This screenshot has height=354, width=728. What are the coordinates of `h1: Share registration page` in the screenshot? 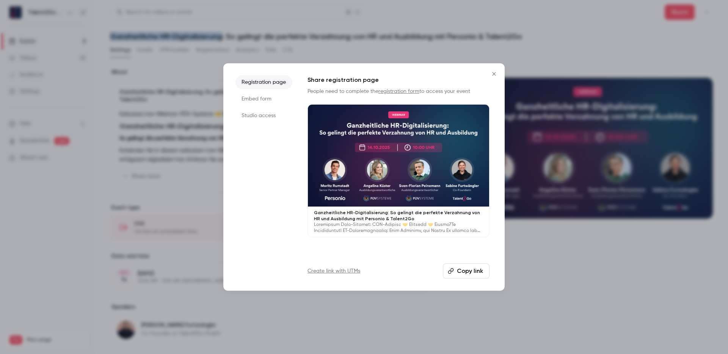 It's located at (399, 80).